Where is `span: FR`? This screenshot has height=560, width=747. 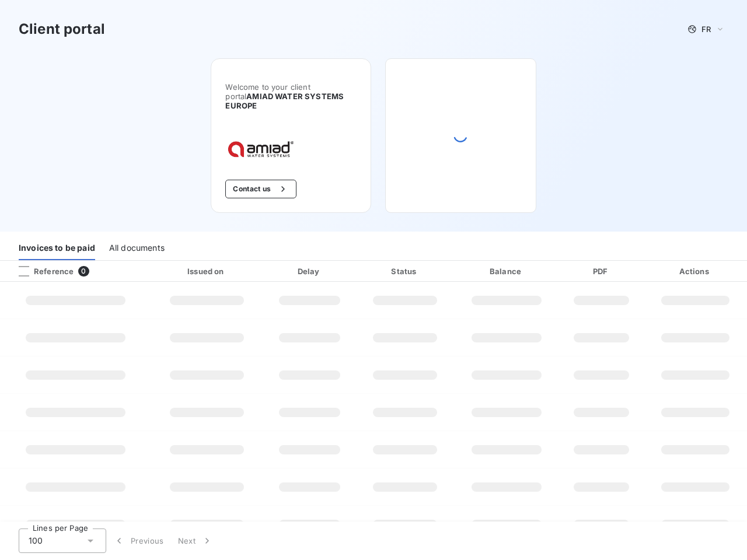 span: FR is located at coordinates (706, 29).